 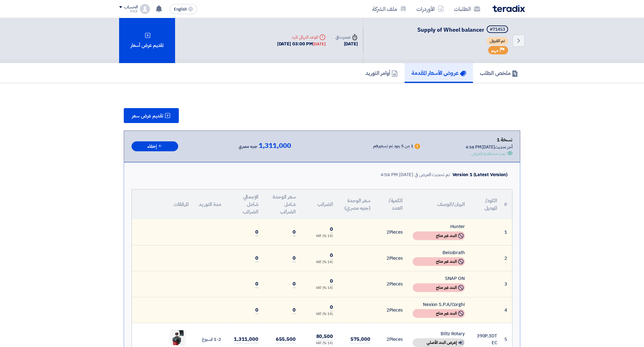 I want to click on a: الأوردرات, so click(x=430, y=9).